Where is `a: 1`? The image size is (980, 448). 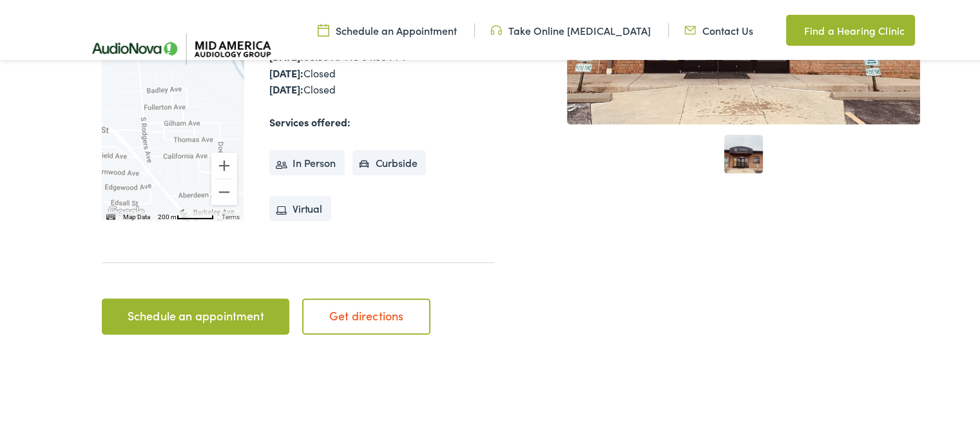 a: 1 is located at coordinates (743, 152).